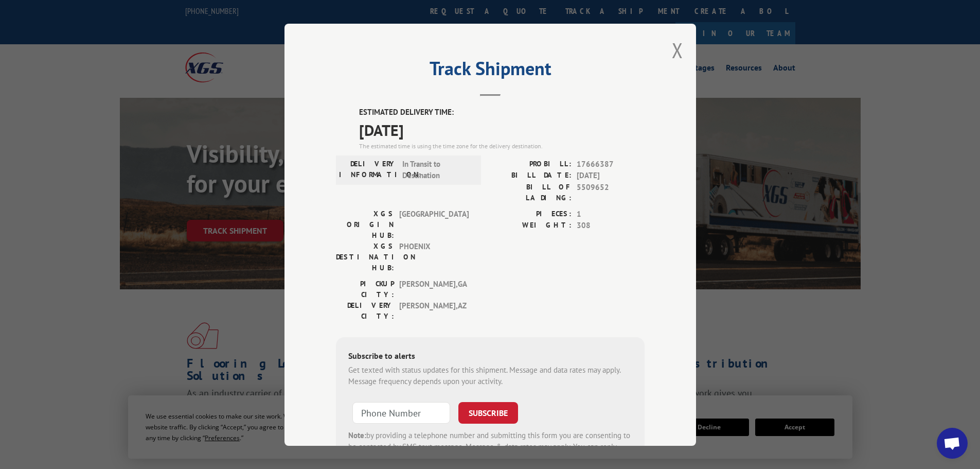 This screenshot has width=980, height=469. I want to click on div: Open chat, so click(952, 443).